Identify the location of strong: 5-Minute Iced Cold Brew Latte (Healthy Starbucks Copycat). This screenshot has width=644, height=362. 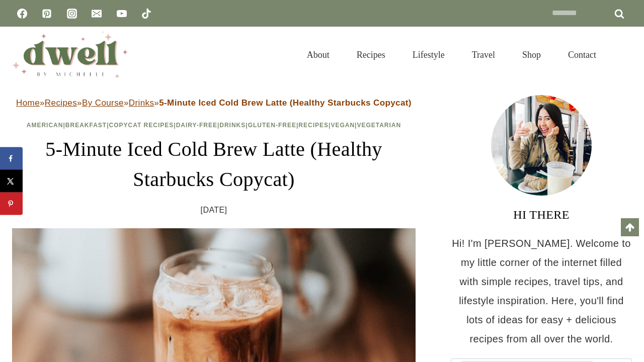
(285, 103).